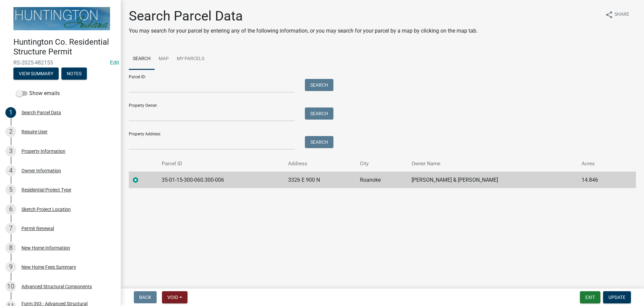 This screenshot has width=644, height=306. I want to click on button: Notes, so click(74, 74).